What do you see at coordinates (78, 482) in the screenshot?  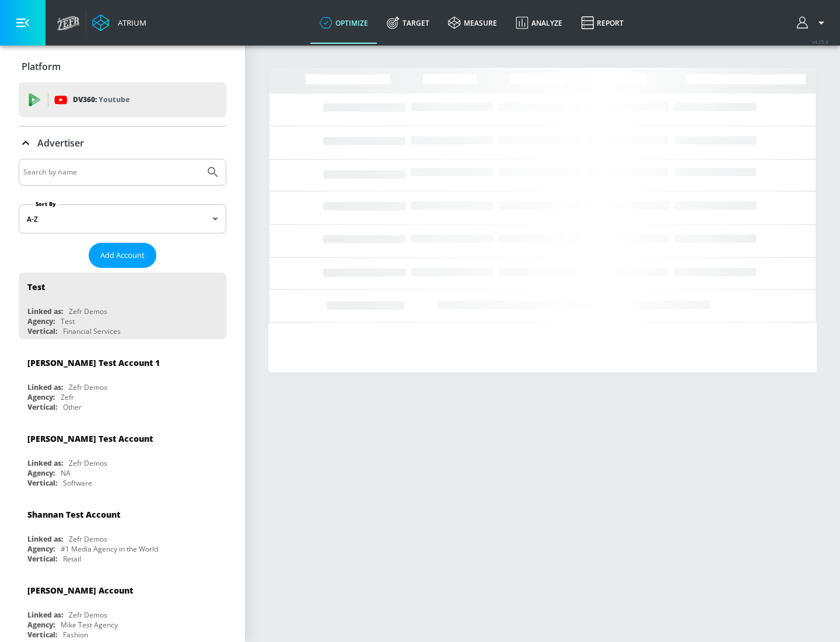 I see `div: Software` at bounding box center [78, 482].